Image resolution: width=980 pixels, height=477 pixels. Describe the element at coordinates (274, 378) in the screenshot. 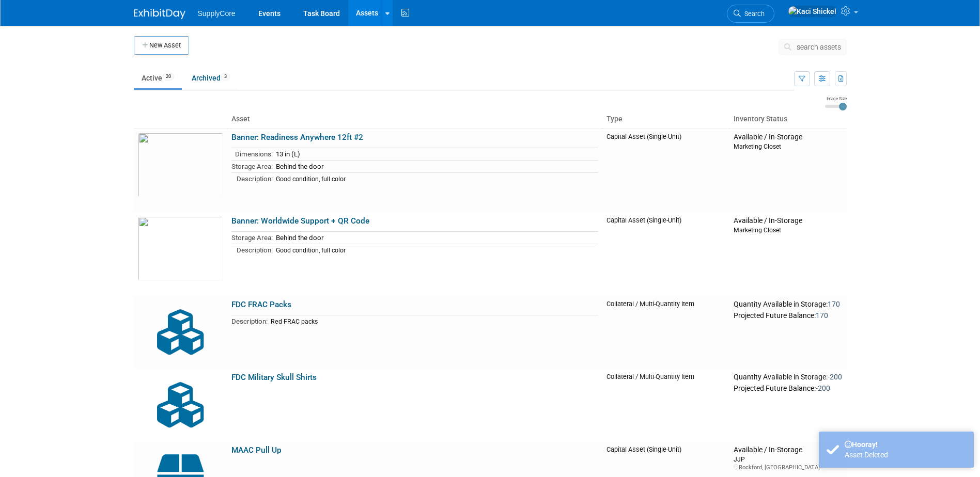

I see `a: FDC Military Skull Shirts` at that location.